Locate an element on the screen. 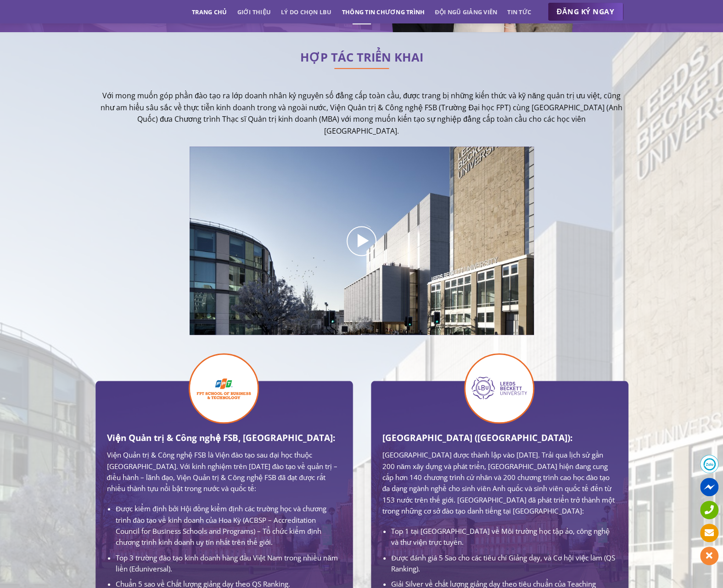 The height and width of the screenshot is (588, 723). a: Thông tin chương trình is located at coordinates (383, 12).